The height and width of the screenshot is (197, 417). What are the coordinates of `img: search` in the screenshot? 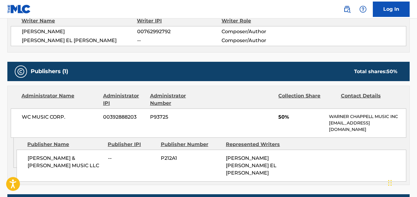 It's located at (347, 9).